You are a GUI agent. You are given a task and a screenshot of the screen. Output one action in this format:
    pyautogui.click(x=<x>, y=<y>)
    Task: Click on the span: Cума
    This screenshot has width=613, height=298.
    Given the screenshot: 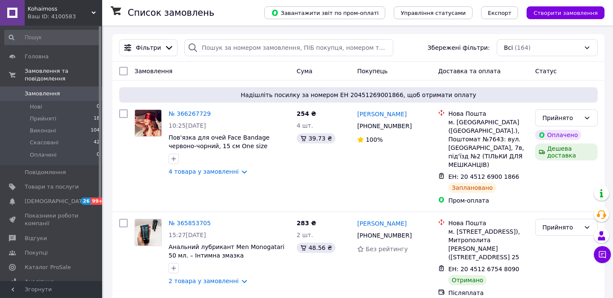 What is the action you would take?
    pyautogui.click(x=304, y=71)
    